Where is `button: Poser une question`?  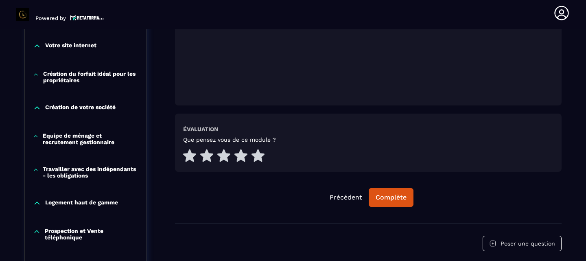 button: Poser une question is located at coordinates (522, 243).